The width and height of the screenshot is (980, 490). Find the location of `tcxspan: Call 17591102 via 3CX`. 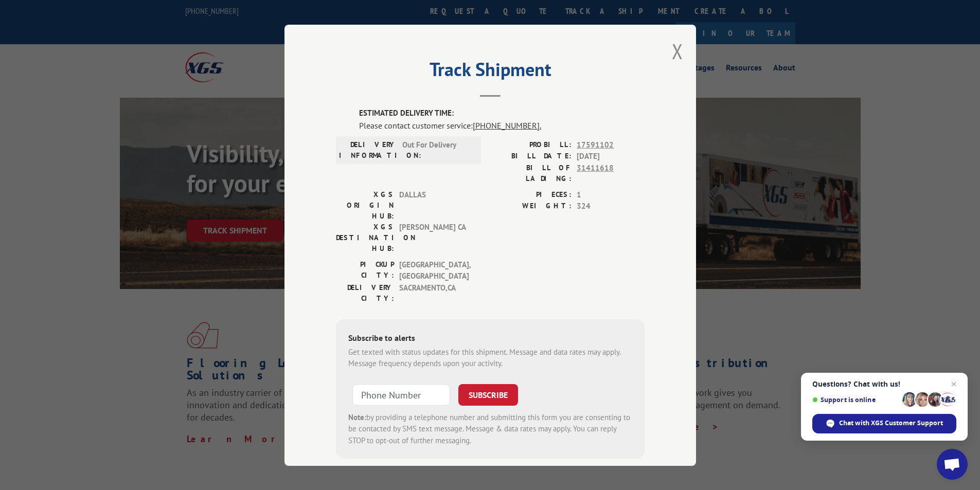

tcxspan: Call 17591102 via 3CX is located at coordinates (596, 144).